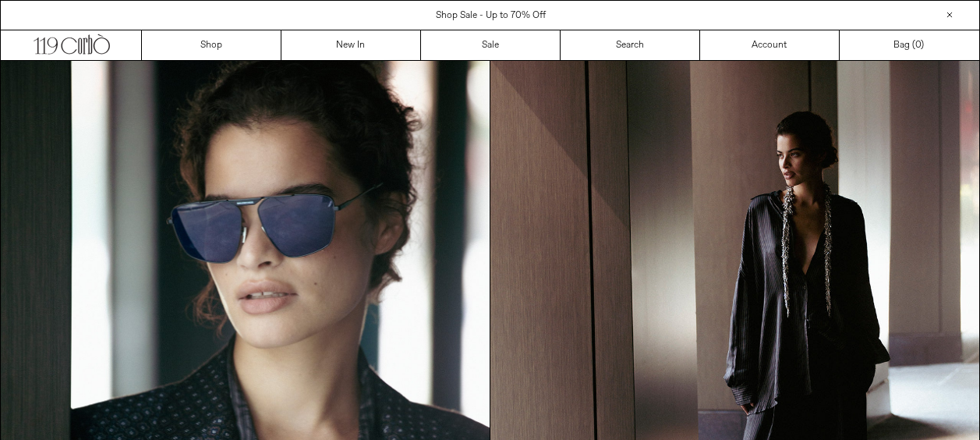  What do you see at coordinates (212, 45) in the screenshot?
I see `a: Shop` at bounding box center [212, 45].